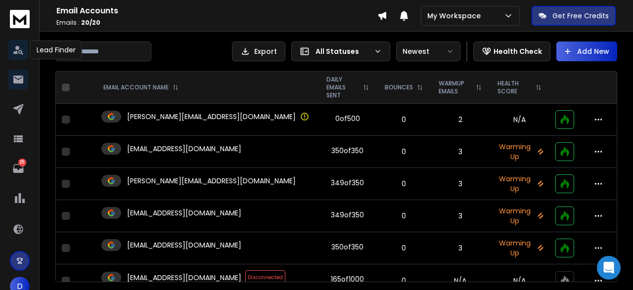 The image size is (633, 290). What do you see at coordinates (512, 51) in the screenshot?
I see `button: Health Check` at bounding box center [512, 51].